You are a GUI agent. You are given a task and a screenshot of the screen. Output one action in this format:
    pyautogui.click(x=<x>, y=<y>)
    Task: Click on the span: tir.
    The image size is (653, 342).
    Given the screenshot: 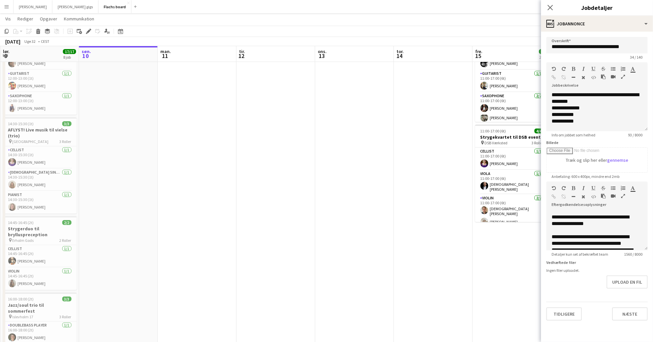 What is the action you would take?
    pyautogui.click(x=242, y=51)
    